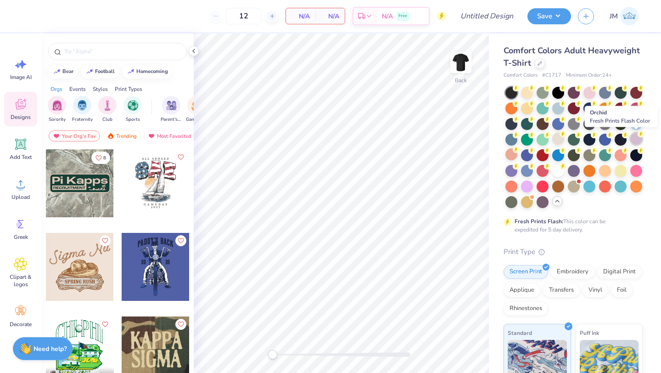 This screenshot has height=373, width=661. I want to click on img: Back, so click(461, 62).